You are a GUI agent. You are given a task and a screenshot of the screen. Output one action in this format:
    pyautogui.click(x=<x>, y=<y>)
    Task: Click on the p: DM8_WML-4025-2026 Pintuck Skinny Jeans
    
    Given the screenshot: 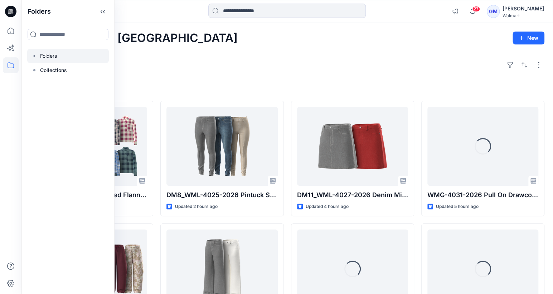 What is the action you would take?
    pyautogui.click(x=222, y=195)
    